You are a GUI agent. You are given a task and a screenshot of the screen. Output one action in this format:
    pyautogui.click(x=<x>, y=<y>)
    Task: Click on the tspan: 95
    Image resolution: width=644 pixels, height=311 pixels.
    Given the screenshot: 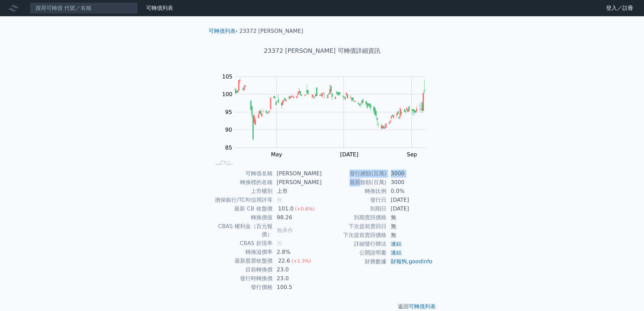 What is the action you would take?
    pyautogui.click(x=229, y=112)
    